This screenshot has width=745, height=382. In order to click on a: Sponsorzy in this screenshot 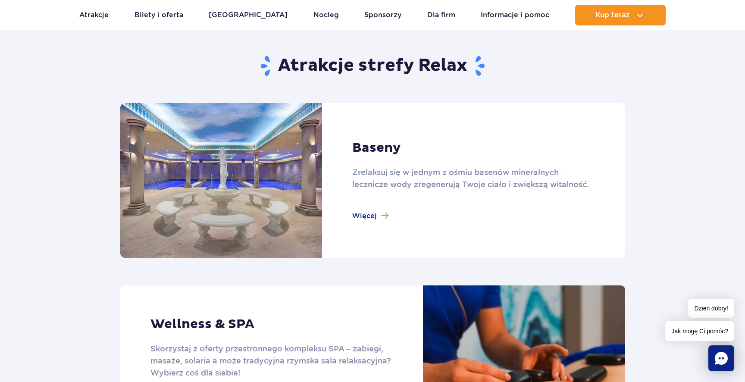, I will do `click(383, 15)`.